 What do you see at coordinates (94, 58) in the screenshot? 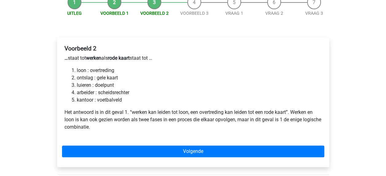
I see `b: werken` at bounding box center [94, 58].